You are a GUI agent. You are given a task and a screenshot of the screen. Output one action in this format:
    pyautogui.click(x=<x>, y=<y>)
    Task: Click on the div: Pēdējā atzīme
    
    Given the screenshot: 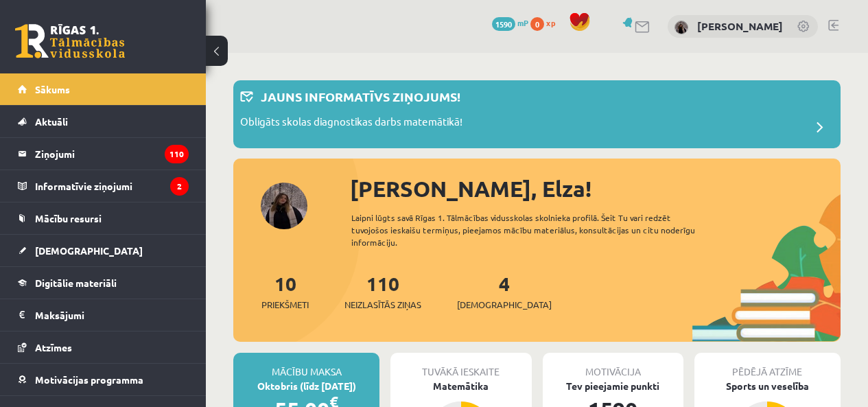 What is the action you would take?
    pyautogui.click(x=767, y=366)
    